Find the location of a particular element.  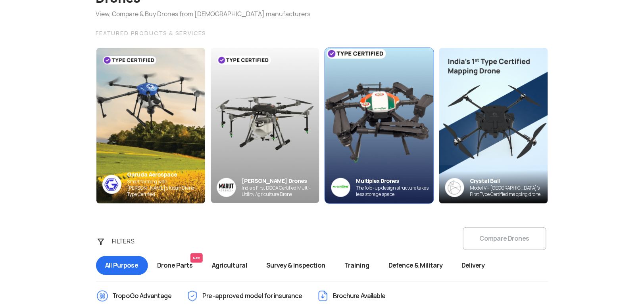

span: New is located at coordinates (197, 259).